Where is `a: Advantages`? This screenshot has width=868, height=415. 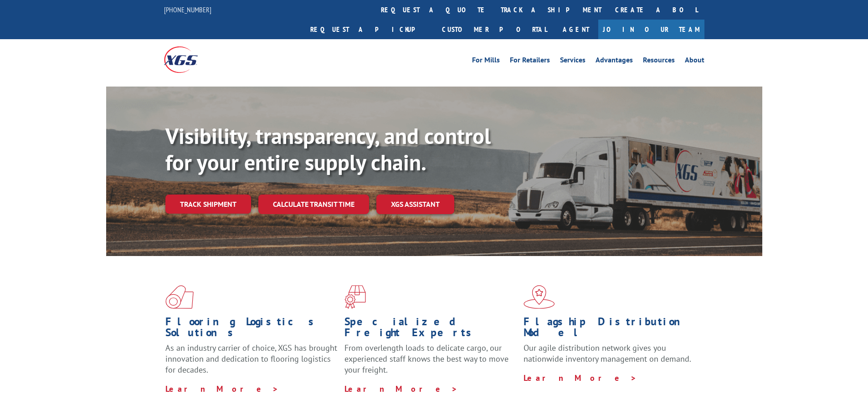
a: Advantages is located at coordinates (615, 62).